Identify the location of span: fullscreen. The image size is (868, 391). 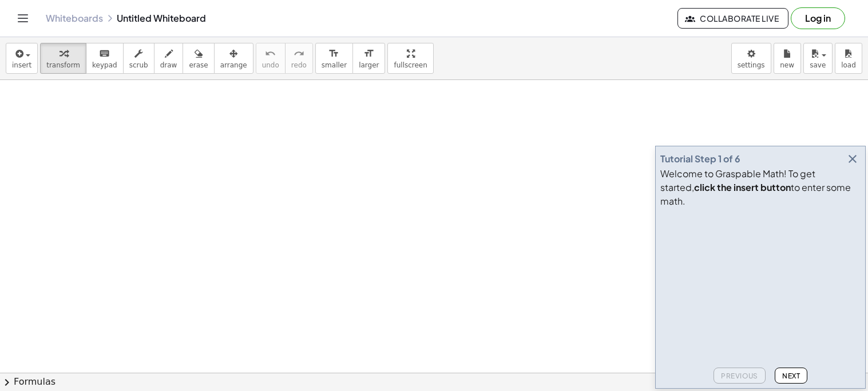
(410, 65).